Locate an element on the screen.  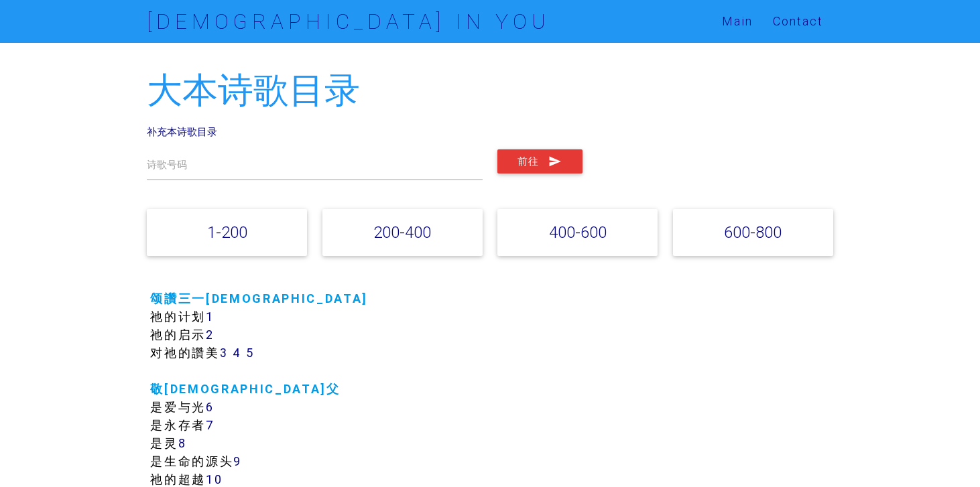
a: 8 is located at coordinates (182, 443).